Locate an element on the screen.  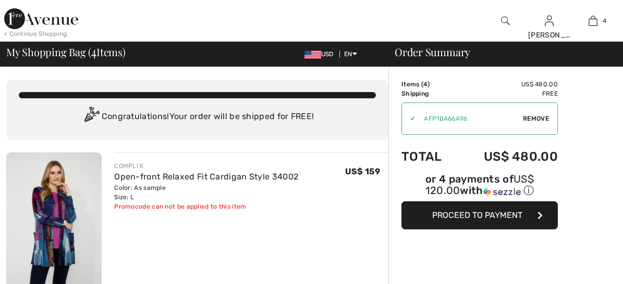
div: COMPLI K is located at coordinates (206, 166).